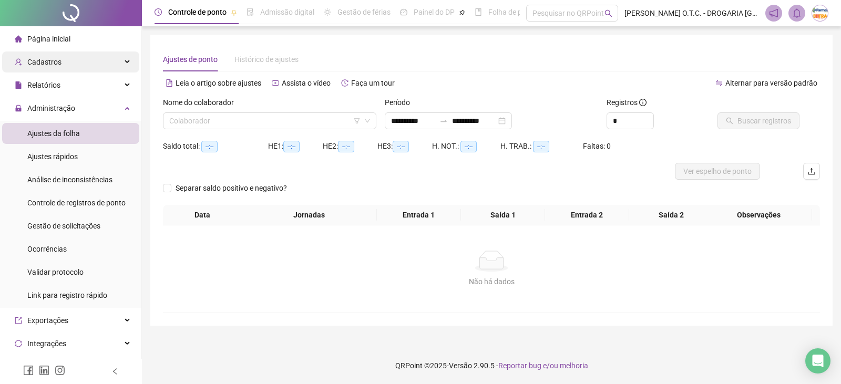  I want to click on span: file-done, so click(250, 12).